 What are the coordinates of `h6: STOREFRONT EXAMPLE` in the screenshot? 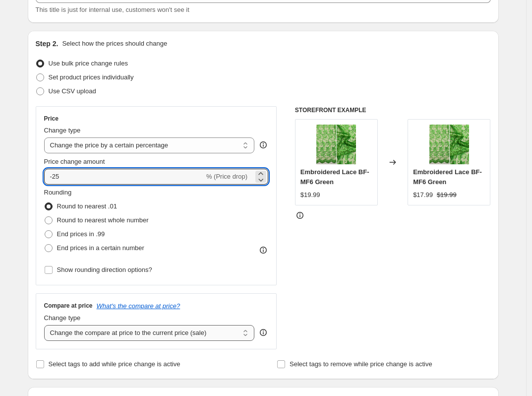 It's located at (392, 110).